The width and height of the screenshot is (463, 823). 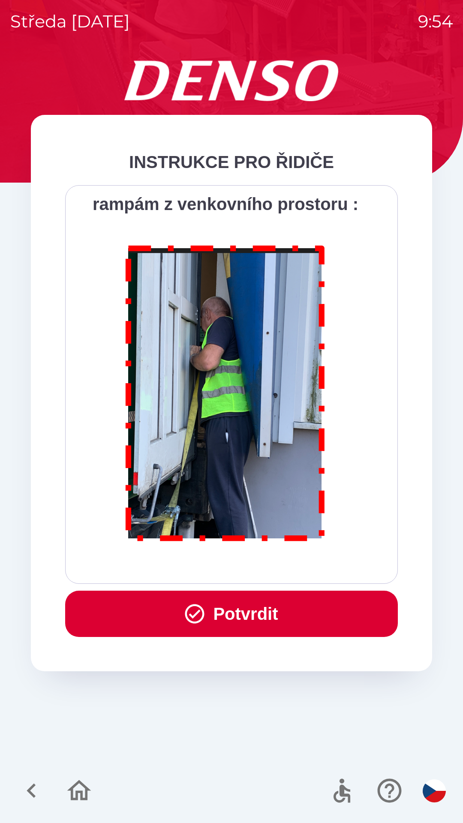 I want to click on div: INSTRUKCE PRO ŘIDIČE, so click(x=232, y=162).